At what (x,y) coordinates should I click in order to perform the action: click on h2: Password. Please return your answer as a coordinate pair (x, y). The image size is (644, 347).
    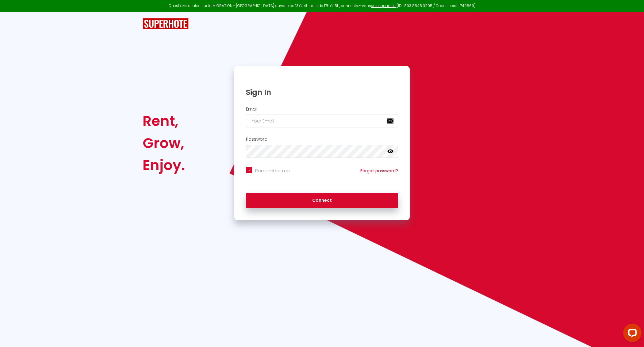
    Looking at the image, I should click on (322, 139).